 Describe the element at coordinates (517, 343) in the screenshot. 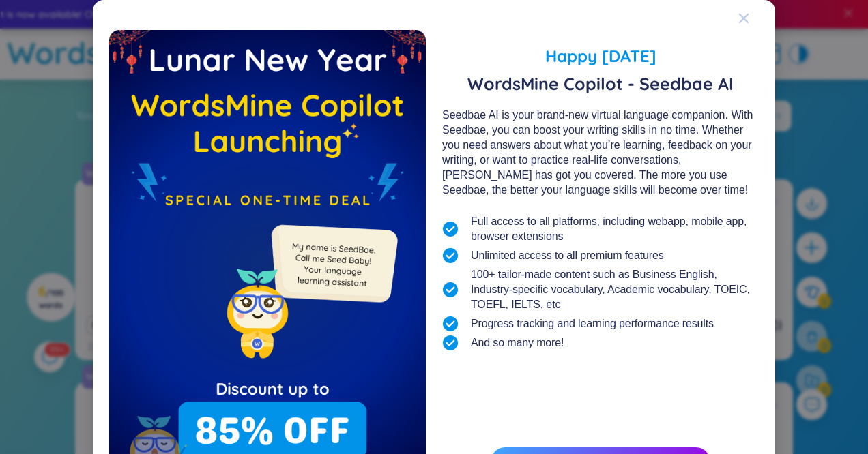

I see `span: And so many more!` at that location.